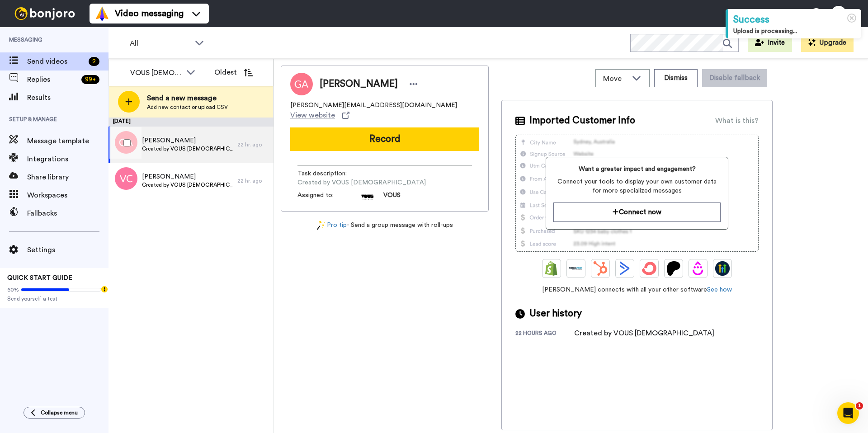 The image size is (868, 433). Describe the element at coordinates (40, 278) in the screenshot. I see `span: QUICK START GUIDE` at that location.